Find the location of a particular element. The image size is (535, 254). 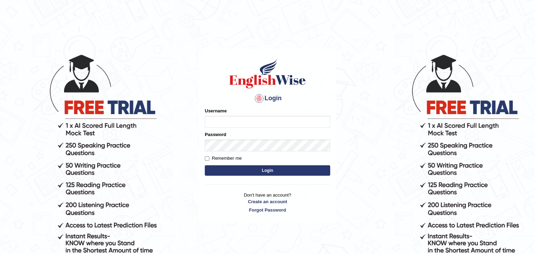

h4: Login is located at coordinates (268, 99).